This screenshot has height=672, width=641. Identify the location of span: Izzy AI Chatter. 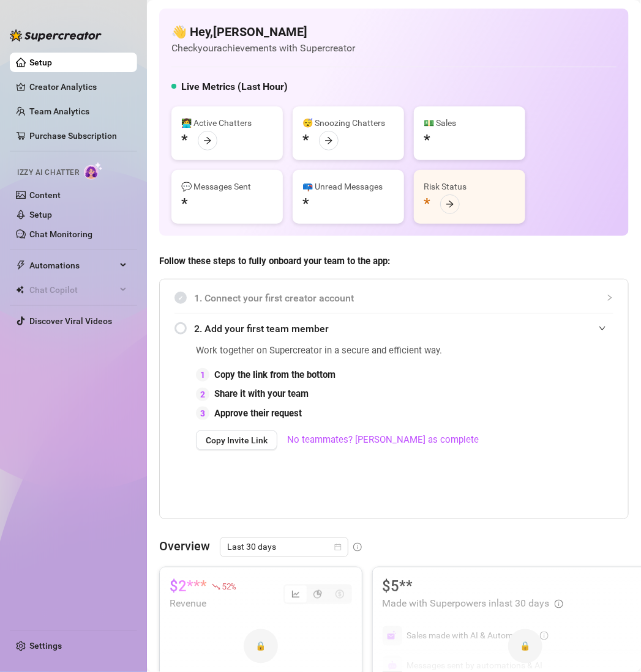
(48, 172).